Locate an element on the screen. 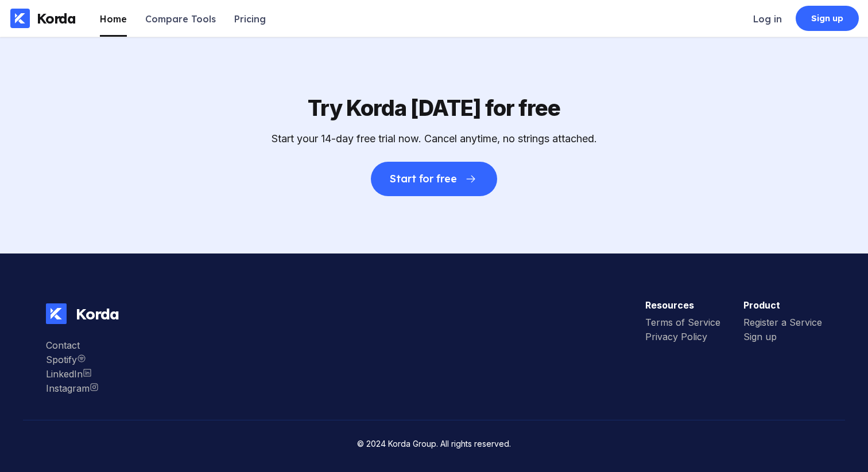 Image resolution: width=868 pixels, height=472 pixels. button: Start for free is located at coordinates (434, 179).